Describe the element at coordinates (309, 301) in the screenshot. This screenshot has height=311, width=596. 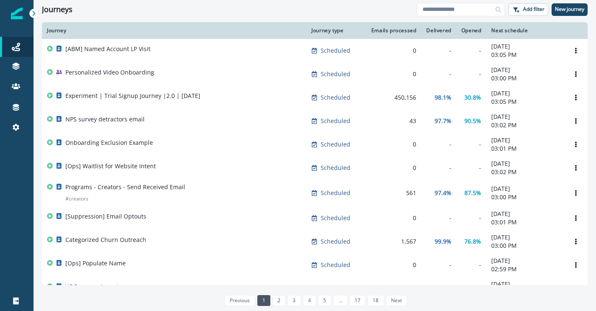
I see `a: Page 4` at that location.